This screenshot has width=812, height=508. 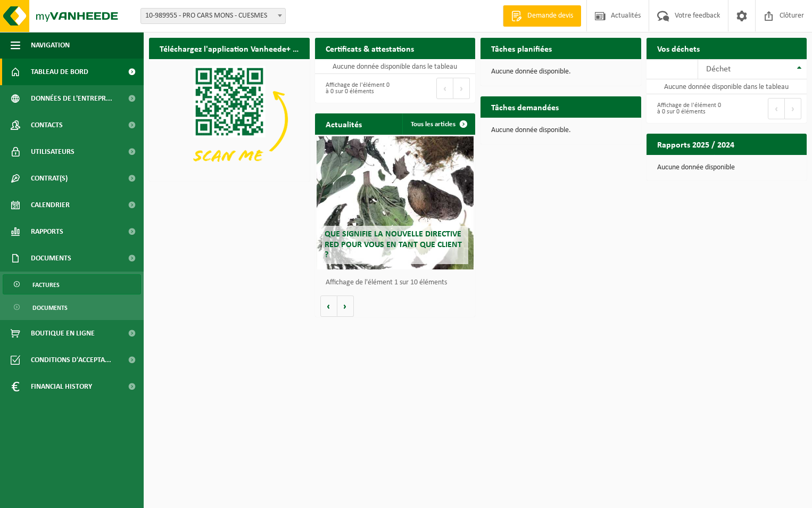 What do you see at coordinates (760, 165) in the screenshot?
I see `a: Consulter les rapports` at bounding box center [760, 165].